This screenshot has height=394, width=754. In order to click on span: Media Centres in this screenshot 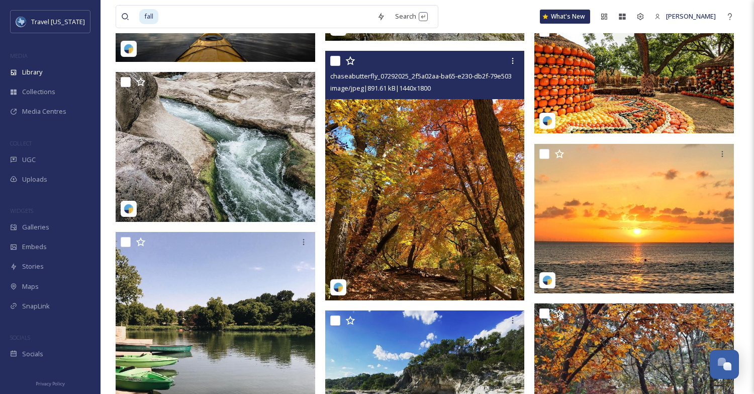, I will do `click(44, 111)`.